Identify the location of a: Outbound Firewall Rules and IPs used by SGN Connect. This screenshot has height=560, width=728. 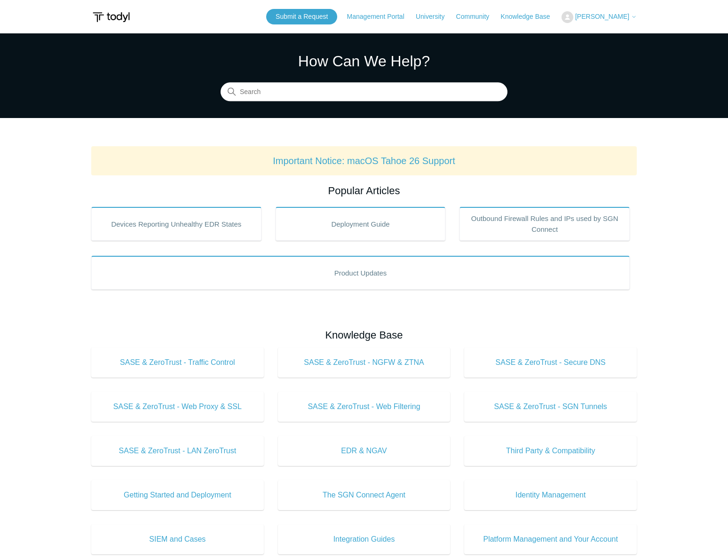
(544, 224).